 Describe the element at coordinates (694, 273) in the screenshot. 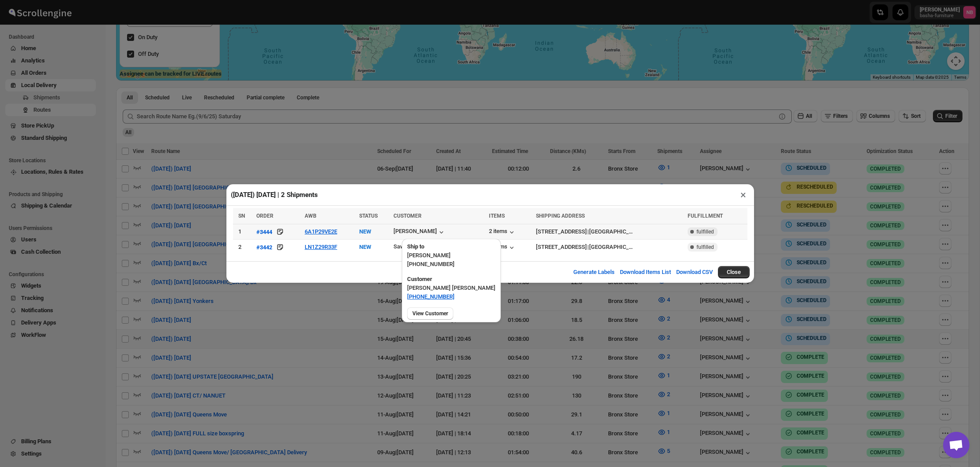

I see `button: Download CSV` at that location.